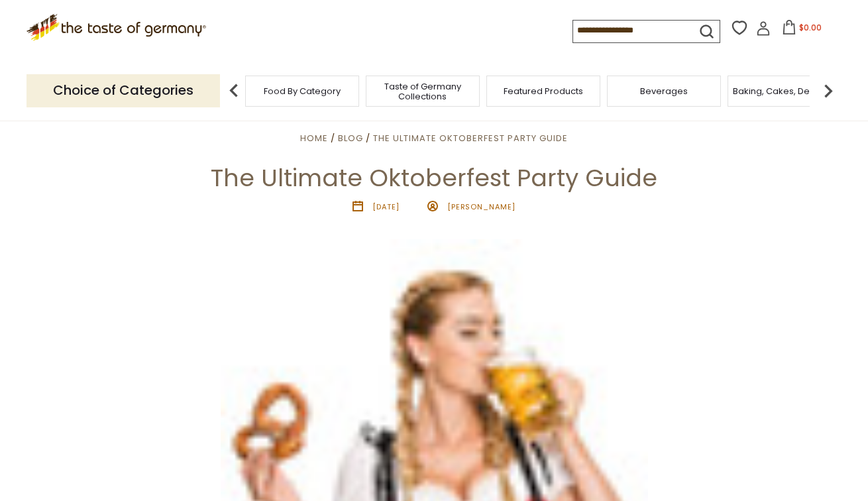 The width and height of the screenshot is (868, 501). Describe the element at coordinates (351, 138) in the screenshot. I see `a: Blog` at that location.